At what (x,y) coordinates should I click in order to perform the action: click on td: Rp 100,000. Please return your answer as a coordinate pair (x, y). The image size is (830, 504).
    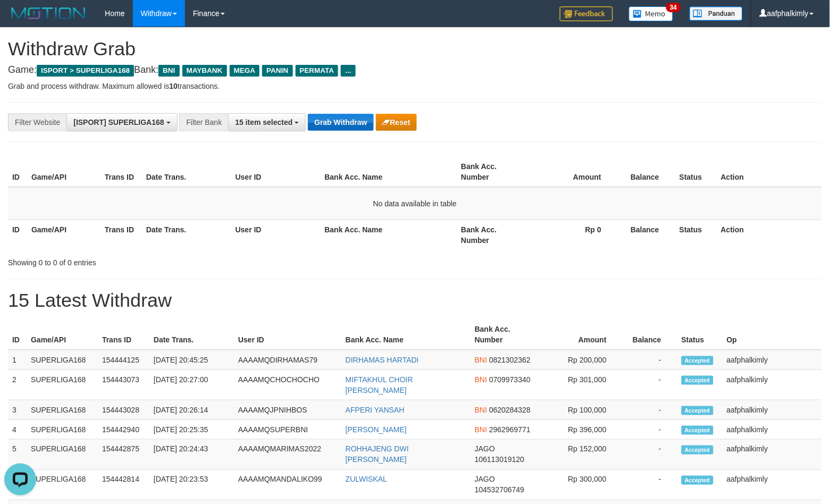
    Looking at the image, I should click on (581, 410).